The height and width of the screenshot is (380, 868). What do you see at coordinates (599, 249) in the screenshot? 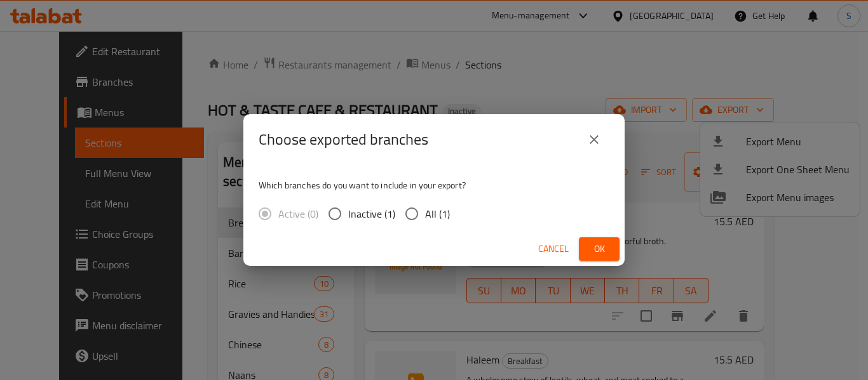
I see `button: Ok` at bounding box center [599, 249].